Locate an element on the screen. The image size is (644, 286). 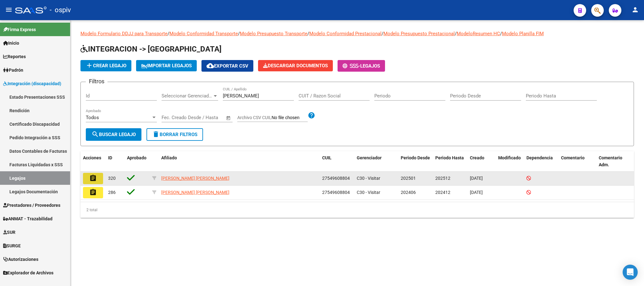
span: Descargar Documentos is located at coordinates (295, 66).